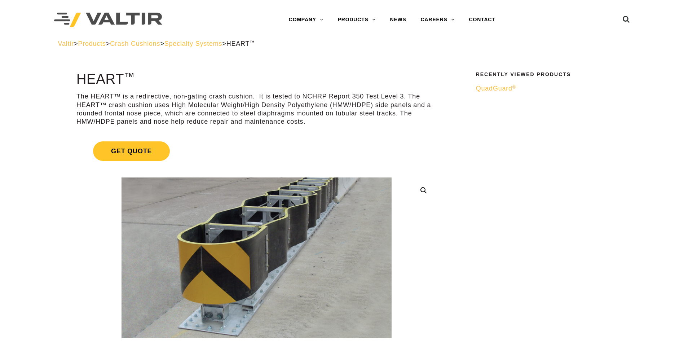 The height and width of the screenshot is (347, 684). I want to click on a: Get Quote, so click(256, 151).